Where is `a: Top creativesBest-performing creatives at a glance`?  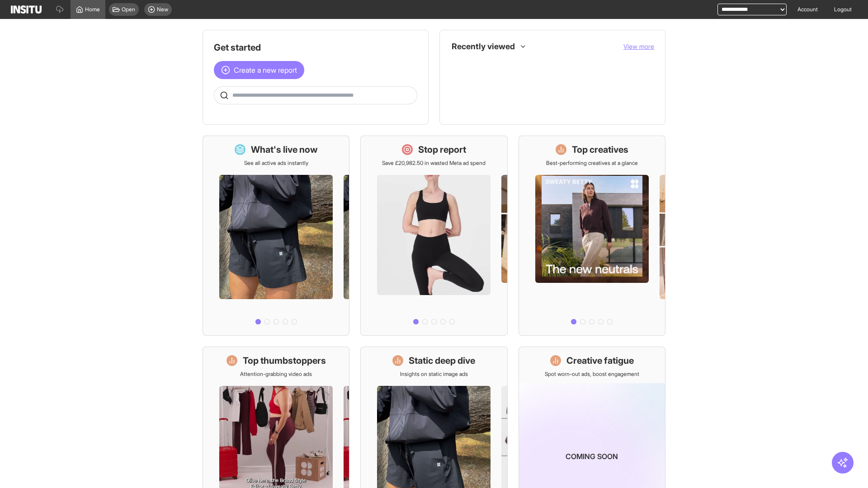
a: Top creativesBest-performing creatives at a glance is located at coordinates (592, 235).